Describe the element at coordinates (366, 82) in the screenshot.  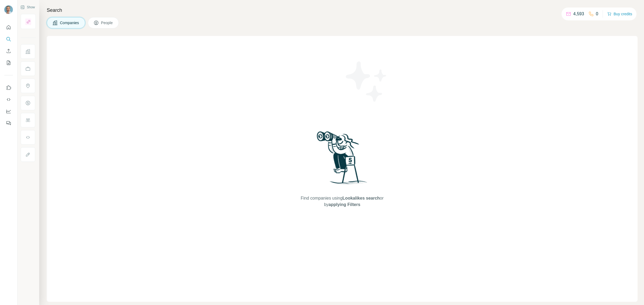
I see `img: Surfe Illustration - Stars` at that location.